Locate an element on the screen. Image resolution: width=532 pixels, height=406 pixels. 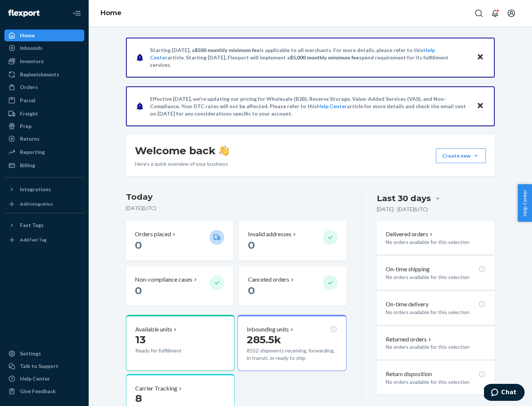
p: On-time delivery is located at coordinates (407, 304).